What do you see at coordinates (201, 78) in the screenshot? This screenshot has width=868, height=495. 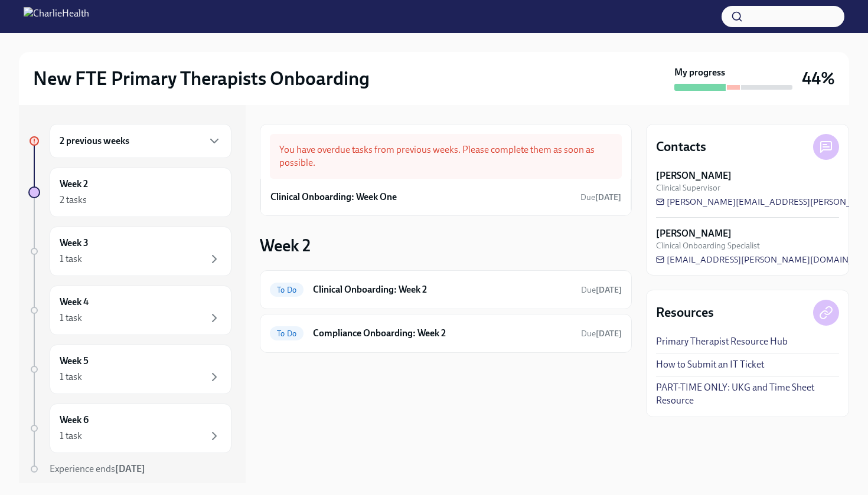 I see `h2: New FTE Primary Therapists Onboarding` at bounding box center [201, 78].